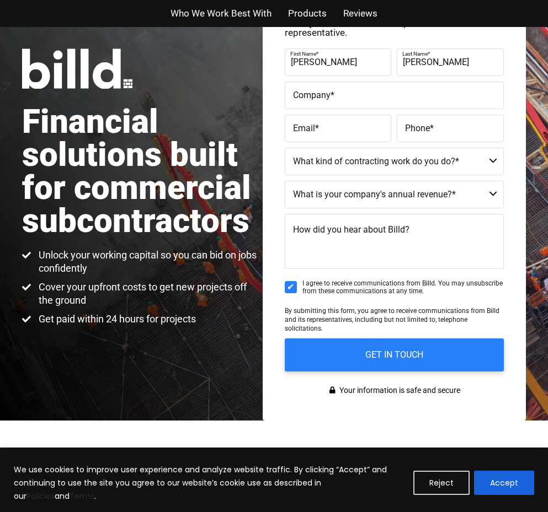  Describe the element at coordinates (307, 13) in the screenshot. I see `span: Products` at that location.